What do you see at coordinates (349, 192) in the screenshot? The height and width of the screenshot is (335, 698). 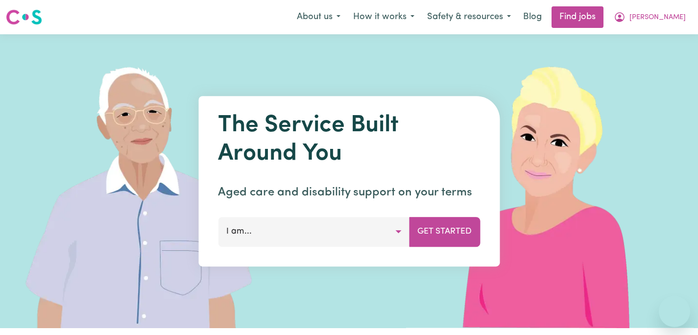 I see `p: Aged care and disability support on your terms` at bounding box center [349, 192].